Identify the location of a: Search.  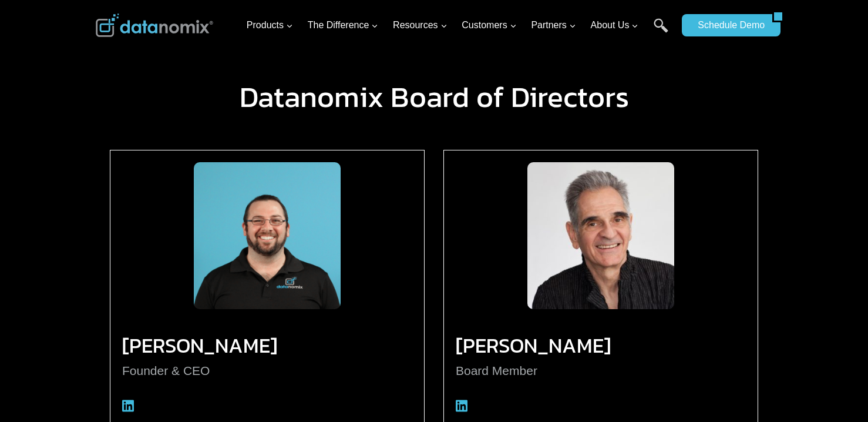
(661, 31).